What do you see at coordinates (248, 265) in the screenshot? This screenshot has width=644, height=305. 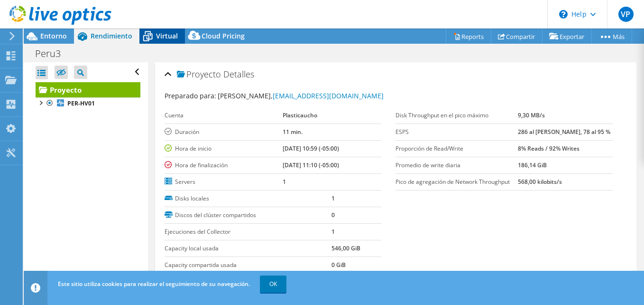 I see `label: Capacity compartida usada` at bounding box center [248, 265].